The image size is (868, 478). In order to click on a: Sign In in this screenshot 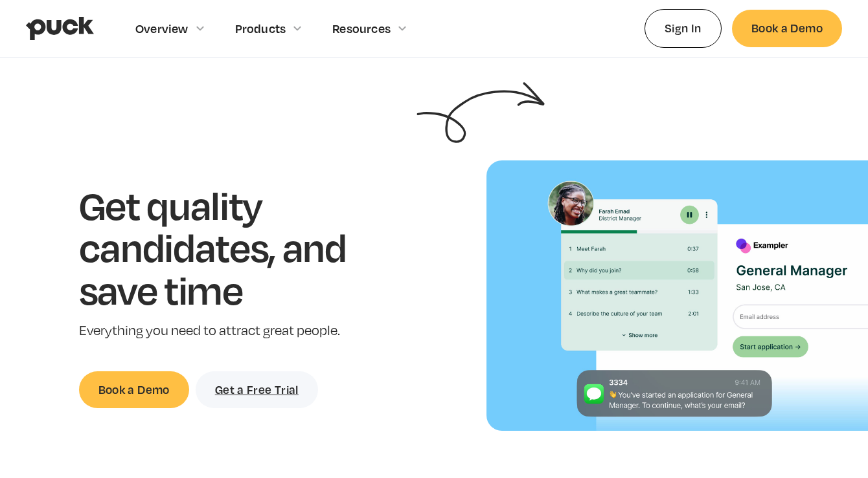, I will do `click(682, 28)`.